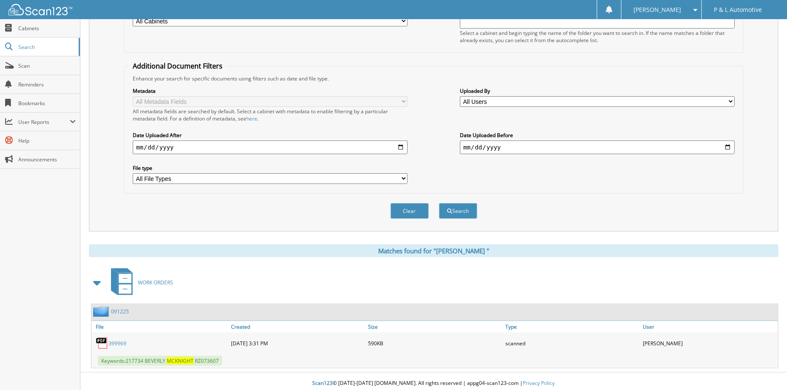 The height and width of the screenshot is (390, 787). Describe the element at coordinates (435, 326) in the screenshot. I see `a: Size` at that location.